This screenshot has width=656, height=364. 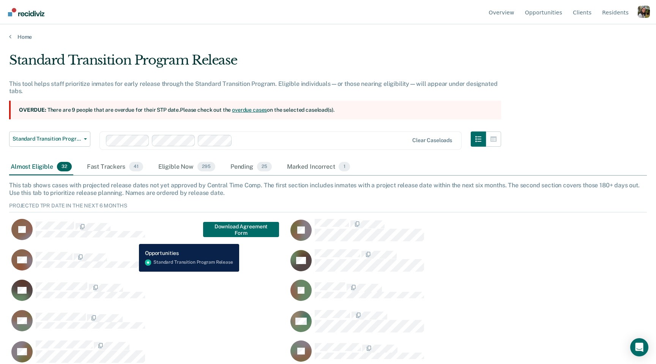 I want to click on a: overdue cases, so click(x=249, y=110).